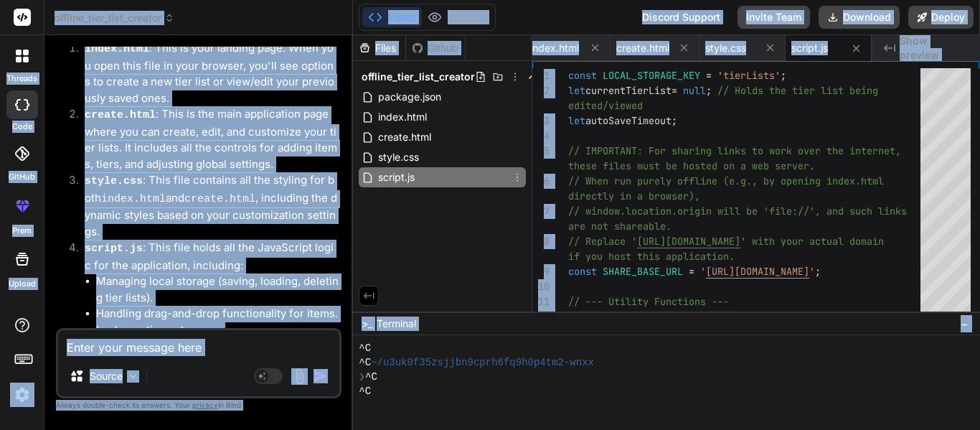  I want to click on span: function, so click(591, 316).